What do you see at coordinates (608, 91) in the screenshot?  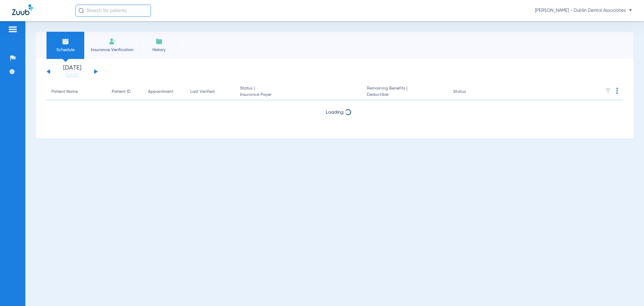 I see `img: filter.svg` at bounding box center [608, 91].